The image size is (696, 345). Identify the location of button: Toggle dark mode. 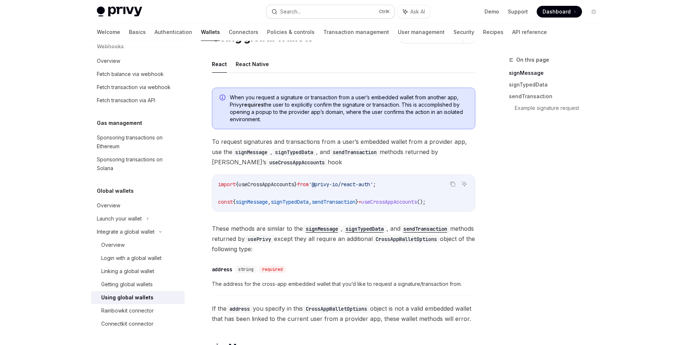
(594, 12).